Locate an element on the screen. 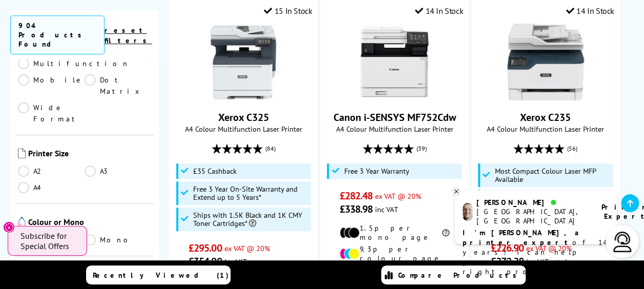  span: Subscribe for Special Offers is located at coordinates (48, 241).